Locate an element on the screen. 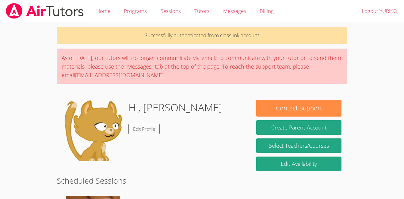 This screenshot has width=404, height=199. a: Select Teachers/Courses is located at coordinates (299, 145).